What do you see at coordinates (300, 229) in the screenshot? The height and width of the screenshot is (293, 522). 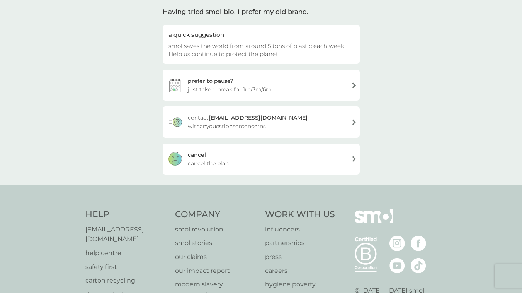 I see `p: influencers` at bounding box center [300, 229].